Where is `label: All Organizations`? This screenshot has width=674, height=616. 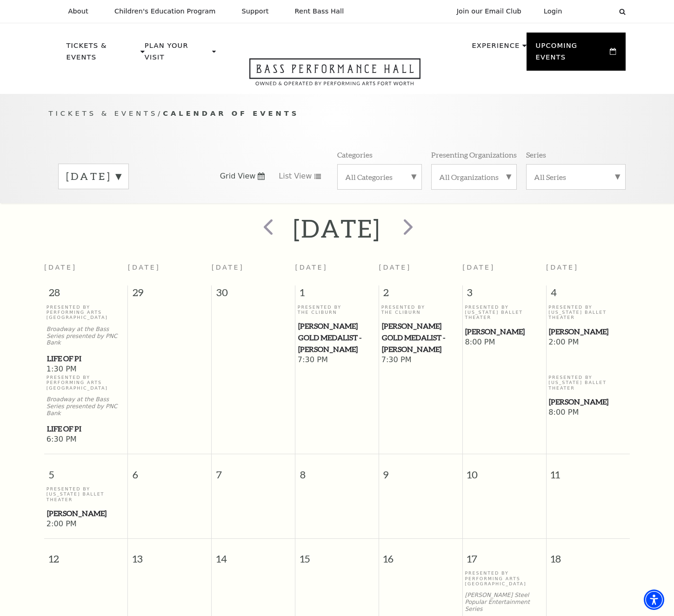 label: All Organizations is located at coordinates (474, 176).